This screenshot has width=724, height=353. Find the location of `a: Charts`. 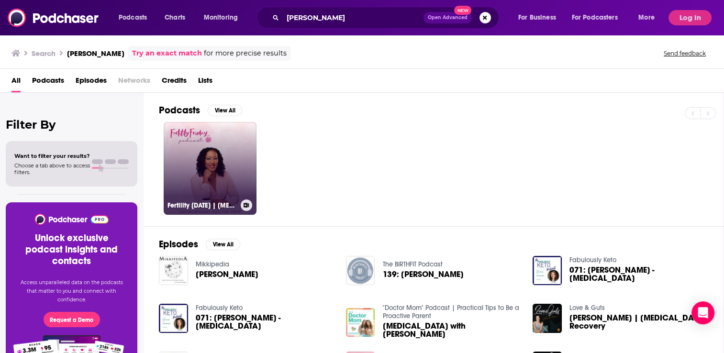

a: Charts is located at coordinates (175, 18).